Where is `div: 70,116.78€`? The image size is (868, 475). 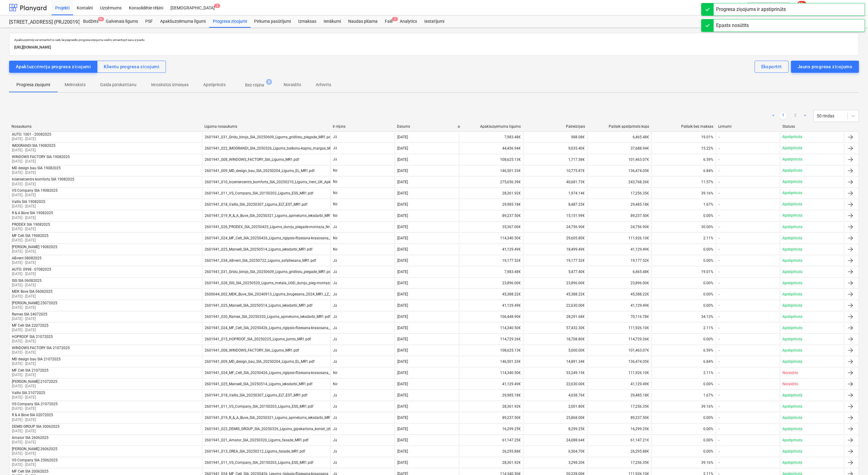
div: 70,116.78€ is located at coordinates (619, 317).